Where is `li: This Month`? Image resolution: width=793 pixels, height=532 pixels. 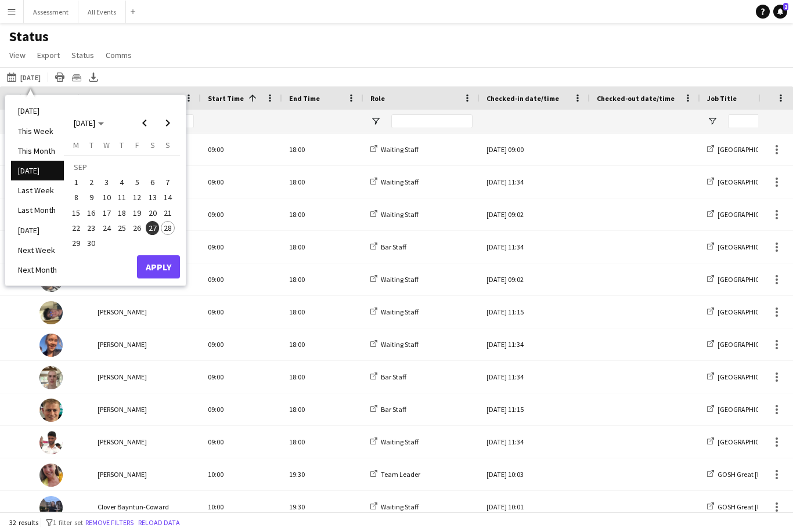
li: This Month is located at coordinates (37, 151).